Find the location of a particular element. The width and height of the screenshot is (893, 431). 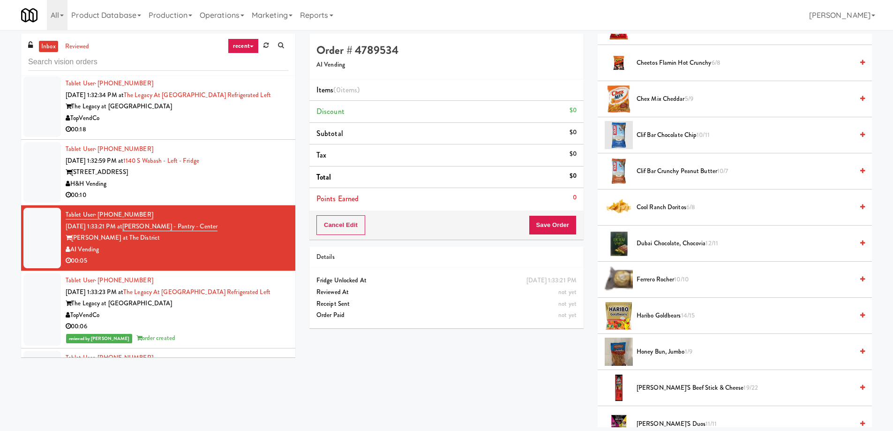

a: reviewed is located at coordinates (77, 46).